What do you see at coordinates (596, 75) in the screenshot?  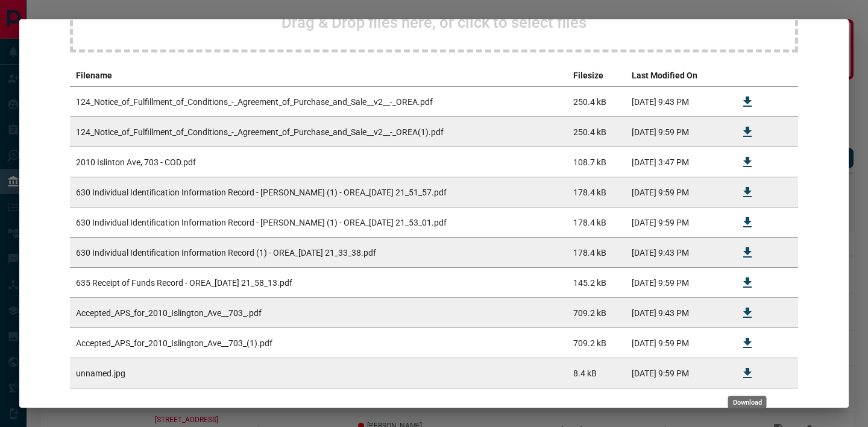 I see `th: Filesize` at bounding box center [596, 75].